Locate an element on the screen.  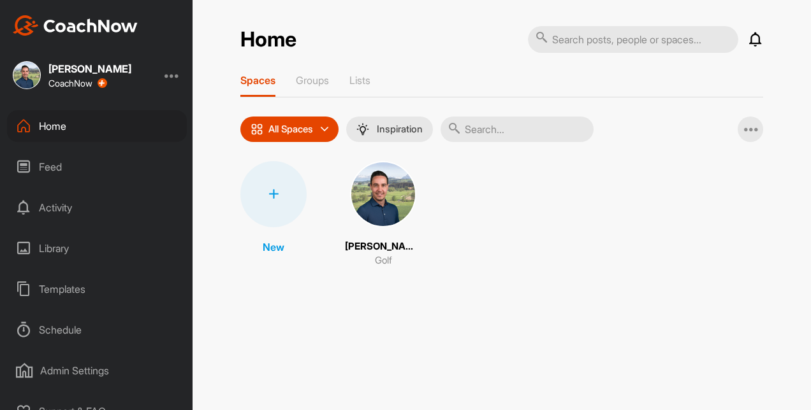
p: Lists is located at coordinates (359, 80).